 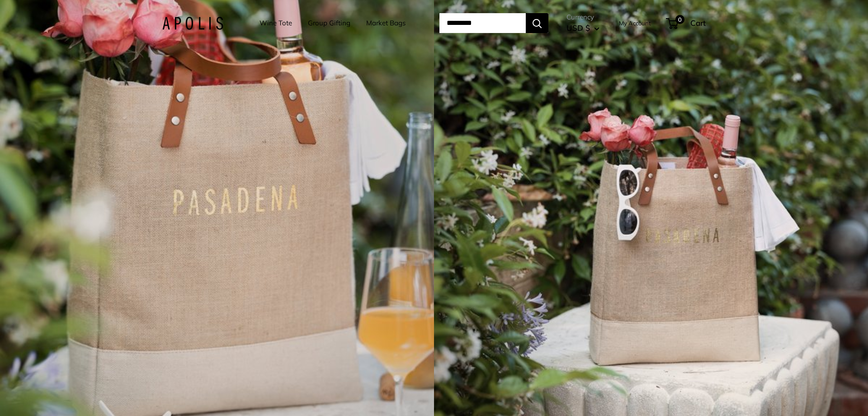 I want to click on span: USD $, so click(x=578, y=27).